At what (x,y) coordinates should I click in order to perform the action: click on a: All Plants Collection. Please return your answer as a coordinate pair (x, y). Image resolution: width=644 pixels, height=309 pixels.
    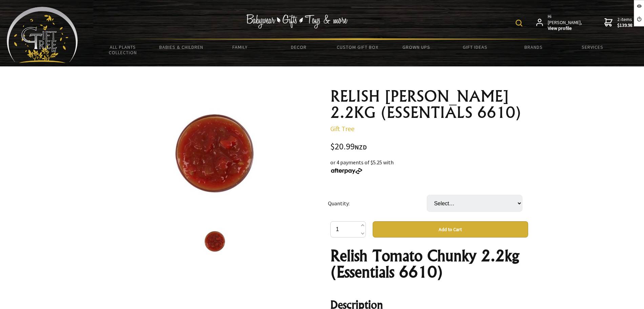
    Looking at the image, I should click on (123, 50).